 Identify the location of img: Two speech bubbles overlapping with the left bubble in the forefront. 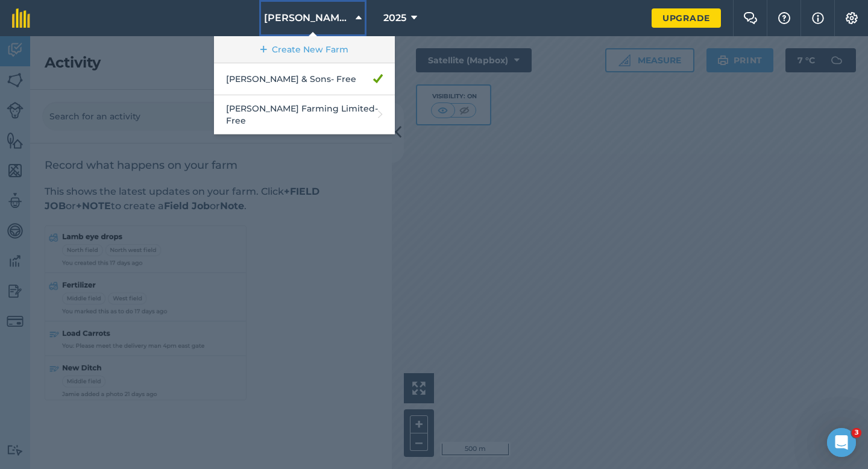
(750, 18).